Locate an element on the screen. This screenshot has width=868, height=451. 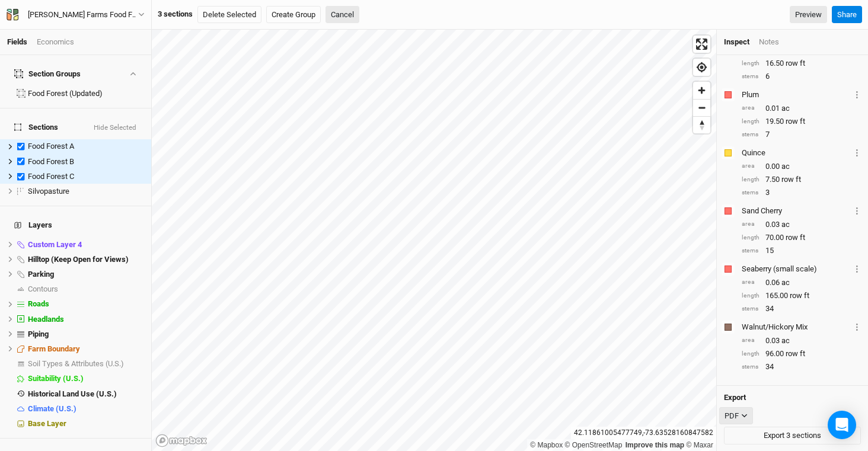
canvas: Map is located at coordinates (434, 240).